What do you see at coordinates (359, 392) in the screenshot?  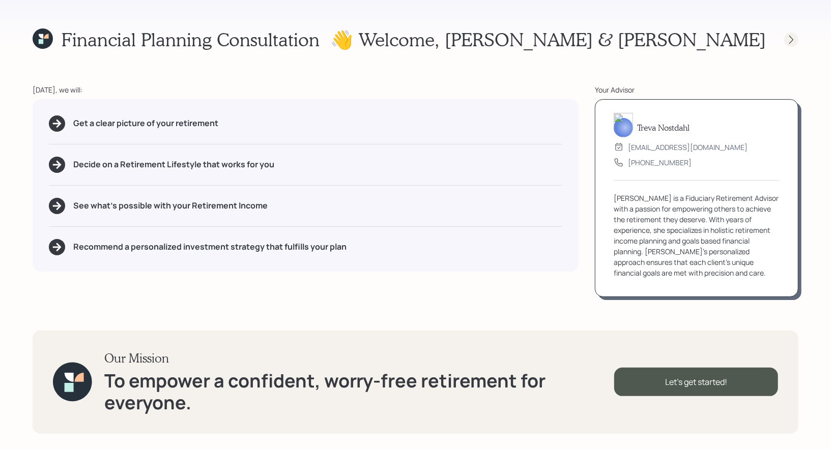 I see `h1: To empower a confident, worry-free retirement for everyone.` at bounding box center [359, 392].